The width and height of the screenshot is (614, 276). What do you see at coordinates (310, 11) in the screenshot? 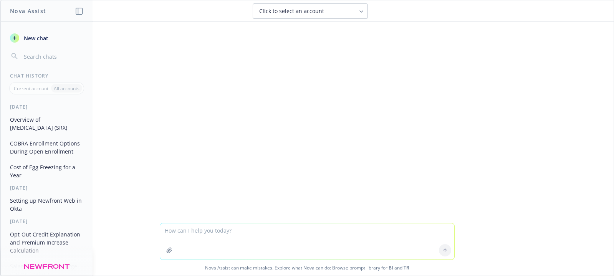
I see `button: Click to select an account` at bounding box center [310, 11].